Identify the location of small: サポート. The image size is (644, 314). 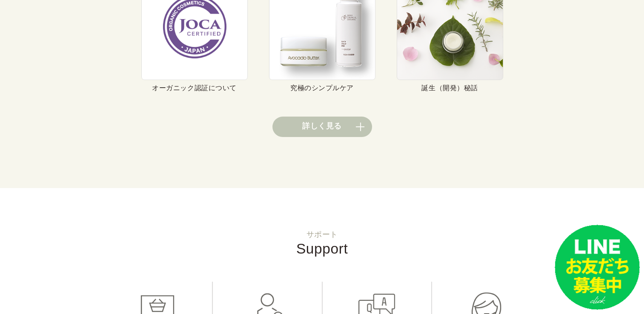
(322, 234).